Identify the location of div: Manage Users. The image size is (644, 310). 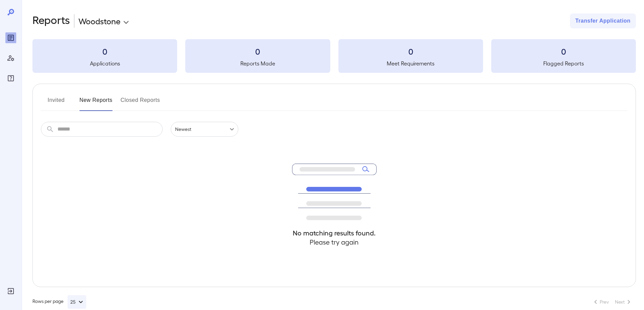
(11, 58).